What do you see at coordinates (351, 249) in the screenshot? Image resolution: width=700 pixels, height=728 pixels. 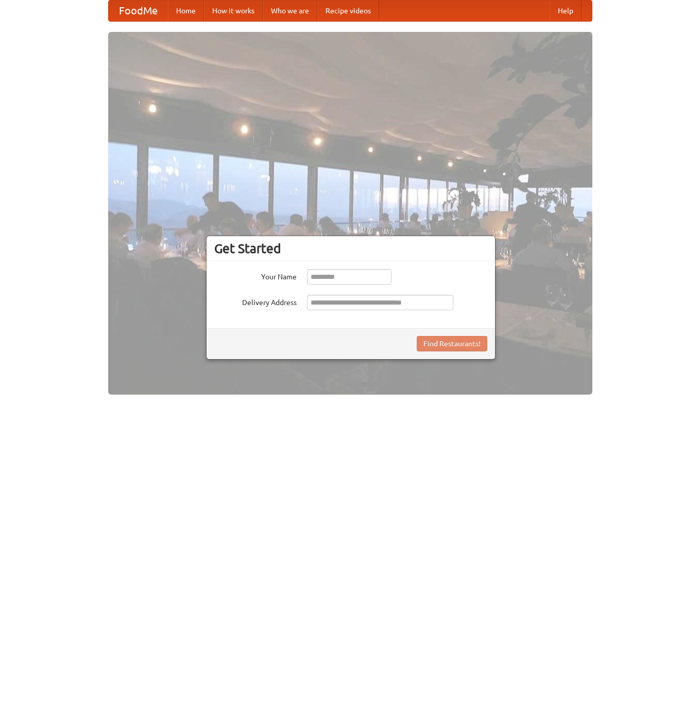 I see `h3: Get Started` at bounding box center [351, 249].